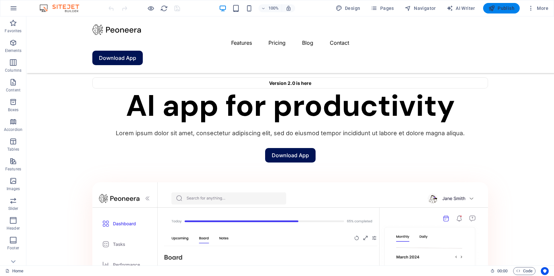 The height and width of the screenshot is (276, 554). What do you see at coordinates (151, 8) in the screenshot?
I see `button: Click here to leave preview mode and continue editing` at bounding box center [151, 8].